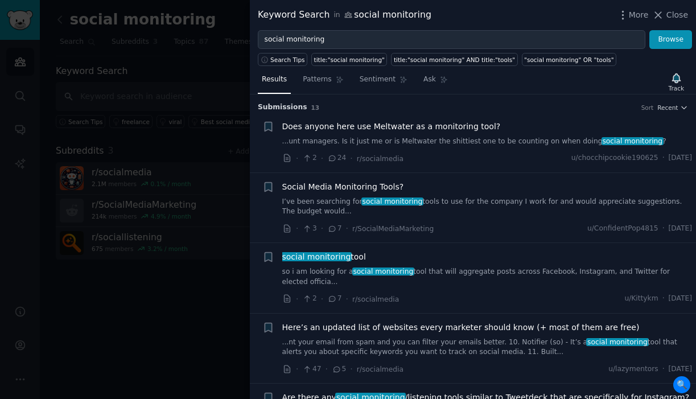 This screenshot has height=399, width=696. What do you see at coordinates (569, 60) in the screenshot?
I see `div: "social monitoring" OR "tools"` at bounding box center [569, 60].